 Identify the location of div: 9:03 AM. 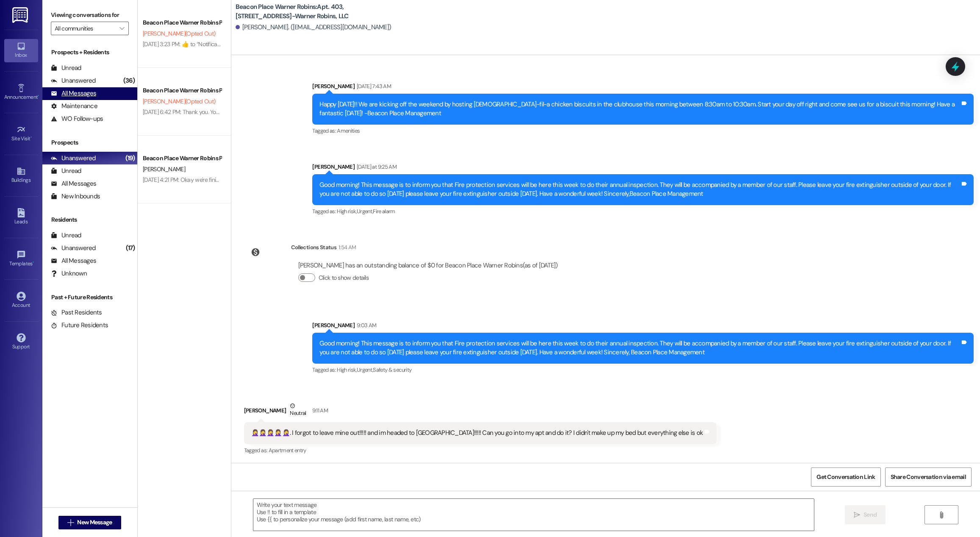
(365, 325).